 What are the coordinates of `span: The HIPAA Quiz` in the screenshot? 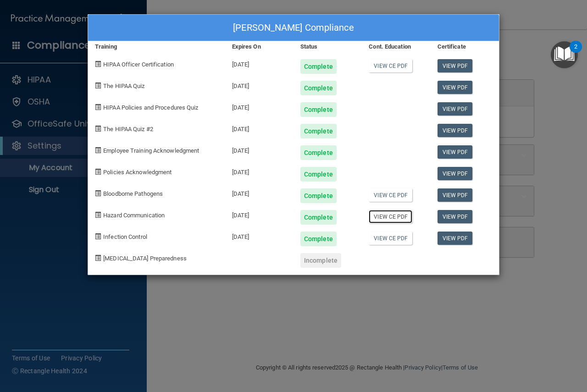 It's located at (124, 86).